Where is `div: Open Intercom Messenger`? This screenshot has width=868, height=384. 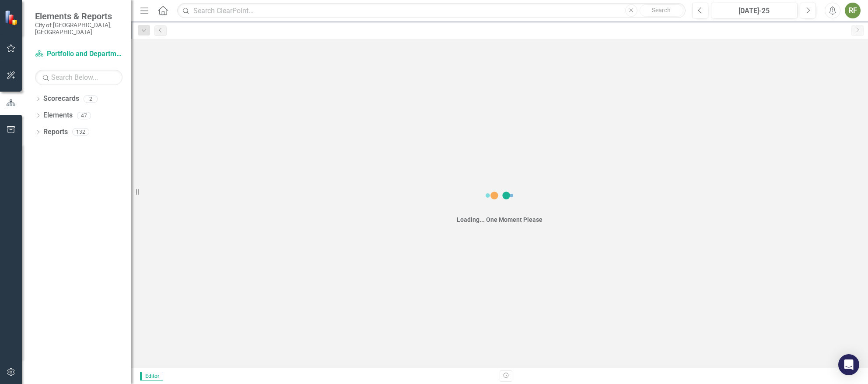
div: Open Intercom Messenger is located at coordinates (848, 364).